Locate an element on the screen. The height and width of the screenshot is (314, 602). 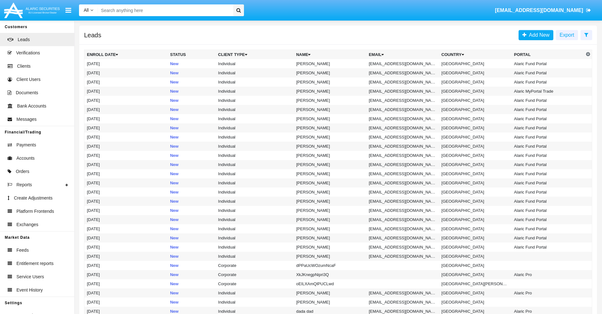
span: Event History is located at coordinates (29, 290).